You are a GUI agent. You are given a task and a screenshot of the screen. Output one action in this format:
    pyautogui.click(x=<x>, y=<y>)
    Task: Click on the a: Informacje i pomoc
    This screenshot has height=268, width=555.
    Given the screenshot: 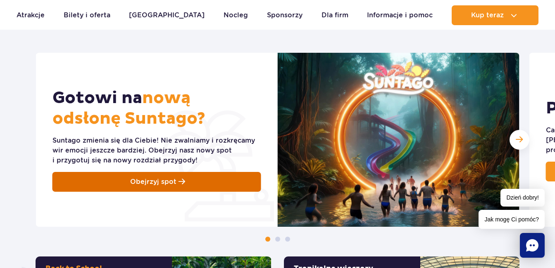 What is the action you would take?
    pyautogui.click(x=399, y=15)
    